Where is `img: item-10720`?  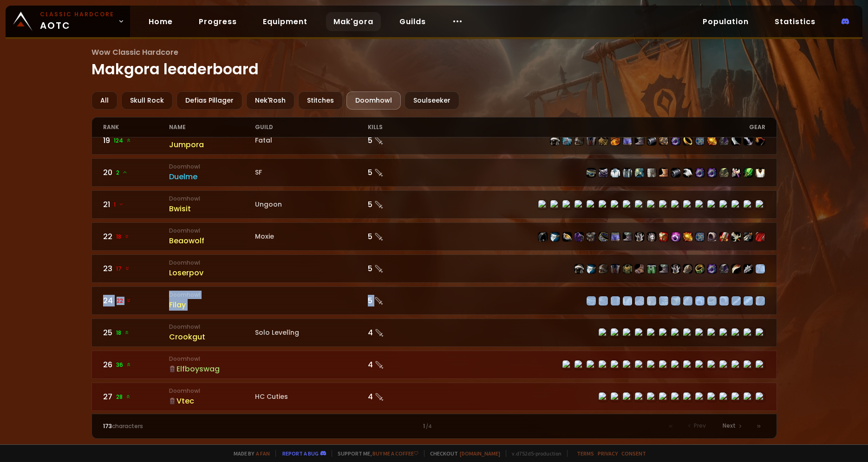 img: item-10720 is located at coordinates (700, 237).